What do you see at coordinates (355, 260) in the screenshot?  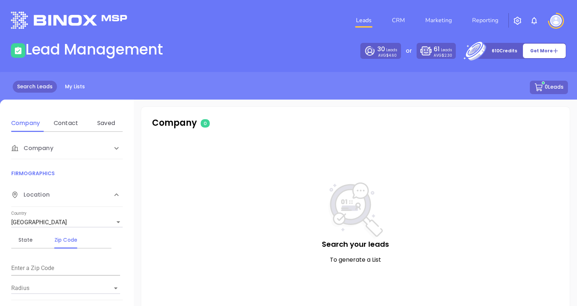 I see `p: To generate a List` at bounding box center [355, 260].